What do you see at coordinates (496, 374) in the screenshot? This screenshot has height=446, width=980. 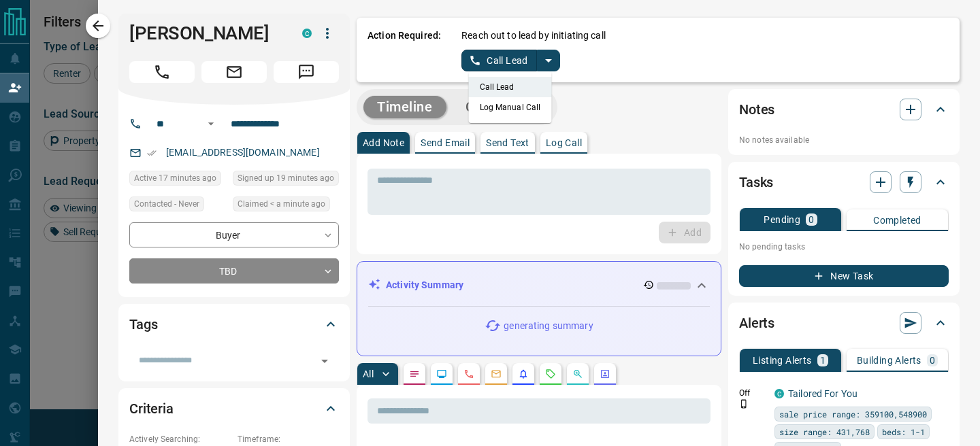 I see `svg: Emails` at bounding box center [496, 374].